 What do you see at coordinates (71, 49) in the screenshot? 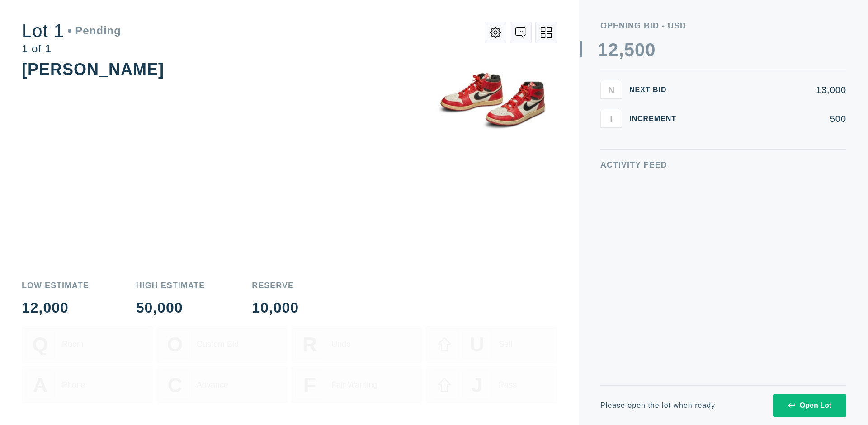
I see `div: 1 of 1` at bounding box center [71, 49].